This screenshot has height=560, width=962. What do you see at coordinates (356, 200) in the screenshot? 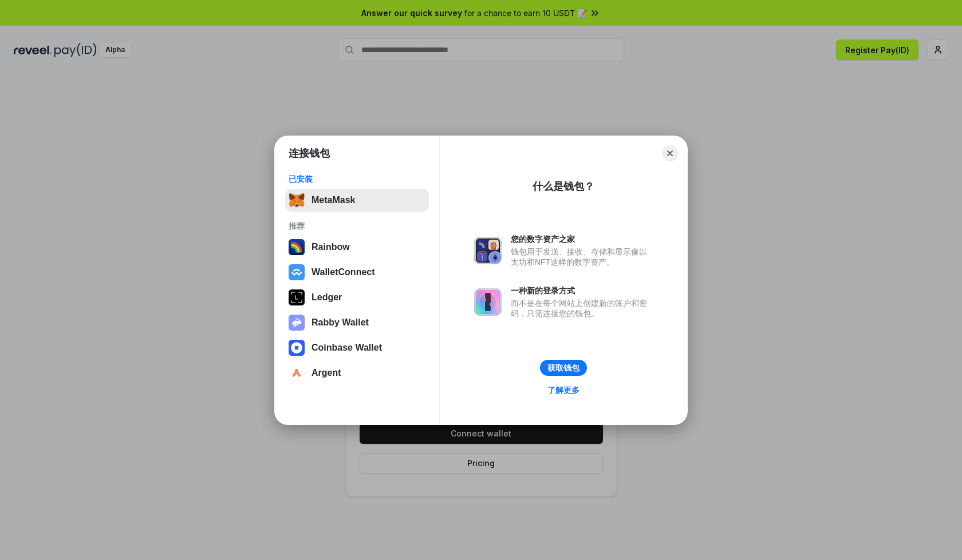
I see `button: MetaMask` at bounding box center [356, 200].